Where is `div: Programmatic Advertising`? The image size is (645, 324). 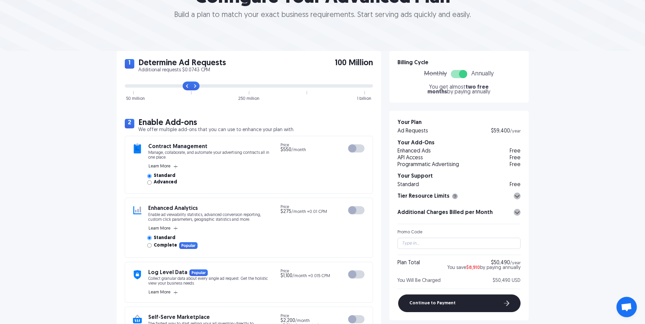 div: Programmatic Advertising is located at coordinates (428, 165).